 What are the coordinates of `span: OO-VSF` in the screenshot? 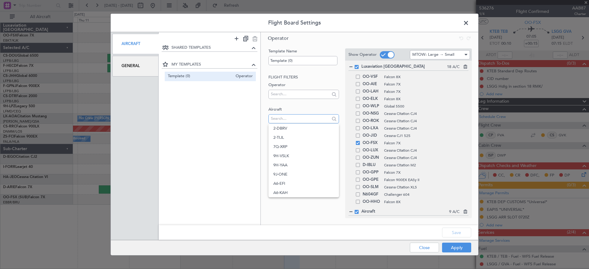 It's located at (372, 77).